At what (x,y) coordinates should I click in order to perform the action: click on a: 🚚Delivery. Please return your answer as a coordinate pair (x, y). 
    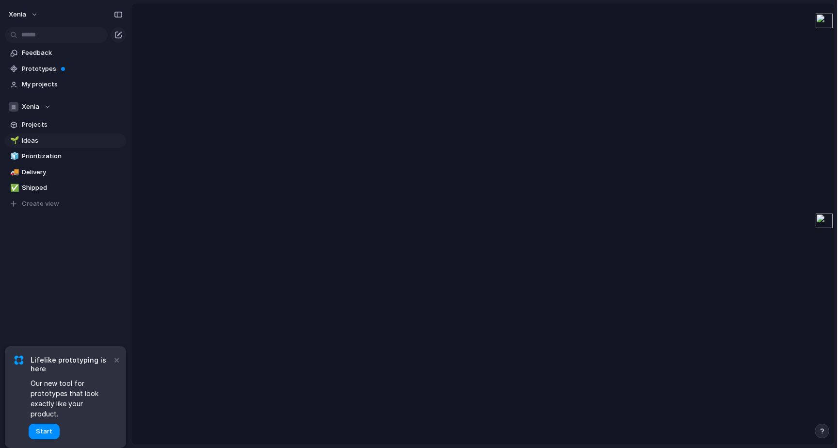
    Looking at the image, I should click on (65, 172).